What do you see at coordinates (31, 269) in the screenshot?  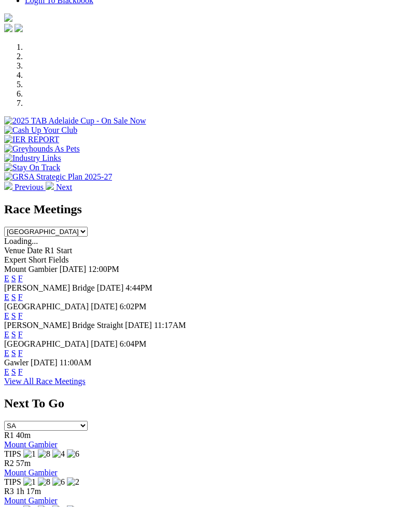 I see `span: Mount Gambier` at bounding box center [31, 269].